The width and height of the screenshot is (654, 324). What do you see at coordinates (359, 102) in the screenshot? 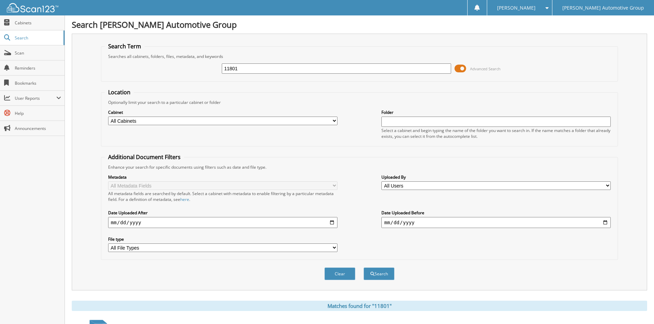
I see `div: Optionally limit your search to a particular cabinet or folder` at bounding box center [359, 102].